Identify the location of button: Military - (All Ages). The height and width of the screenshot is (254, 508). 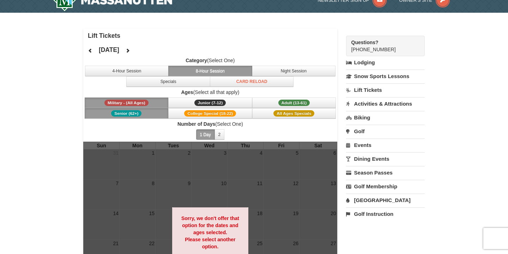
(127, 103).